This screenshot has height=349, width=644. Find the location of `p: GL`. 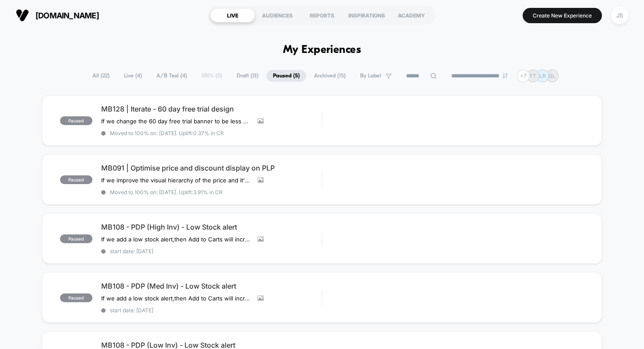

p: GL is located at coordinates (552, 76).